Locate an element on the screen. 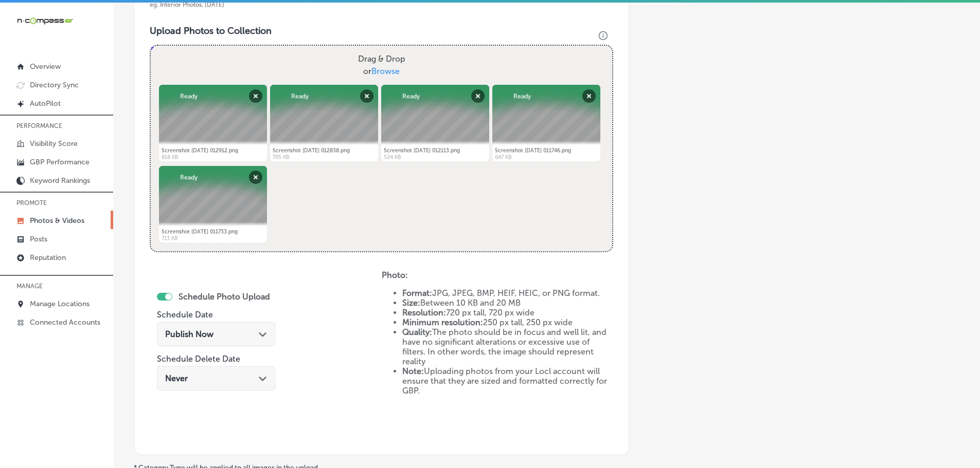  p: Directory Sync is located at coordinates (54, 85).